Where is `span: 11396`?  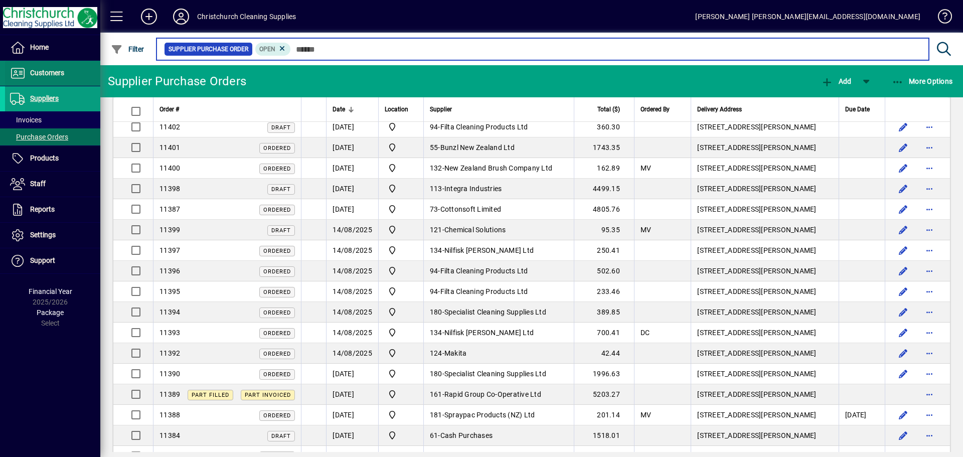 span: 11396 is located at coordinates (169, 271).